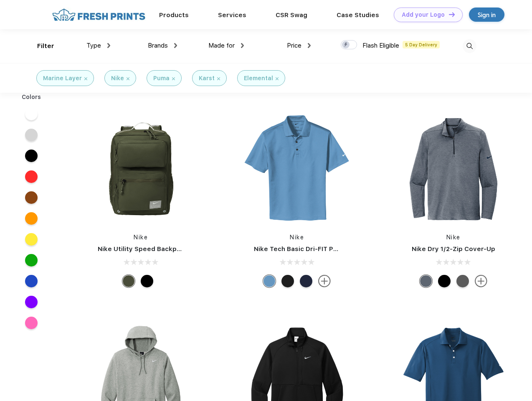 This screenshot has height=401, width=532. I want to click on div: Karst, so click(207, 78).